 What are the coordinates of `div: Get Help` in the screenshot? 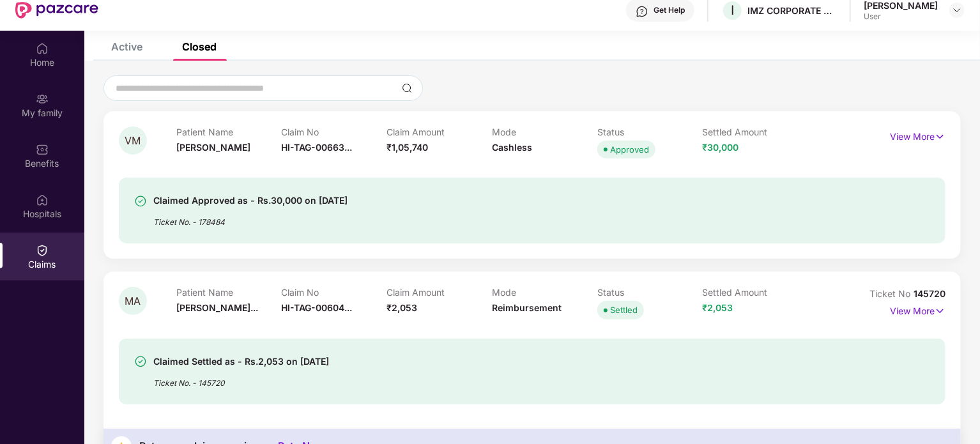 It's located at (669, 10).